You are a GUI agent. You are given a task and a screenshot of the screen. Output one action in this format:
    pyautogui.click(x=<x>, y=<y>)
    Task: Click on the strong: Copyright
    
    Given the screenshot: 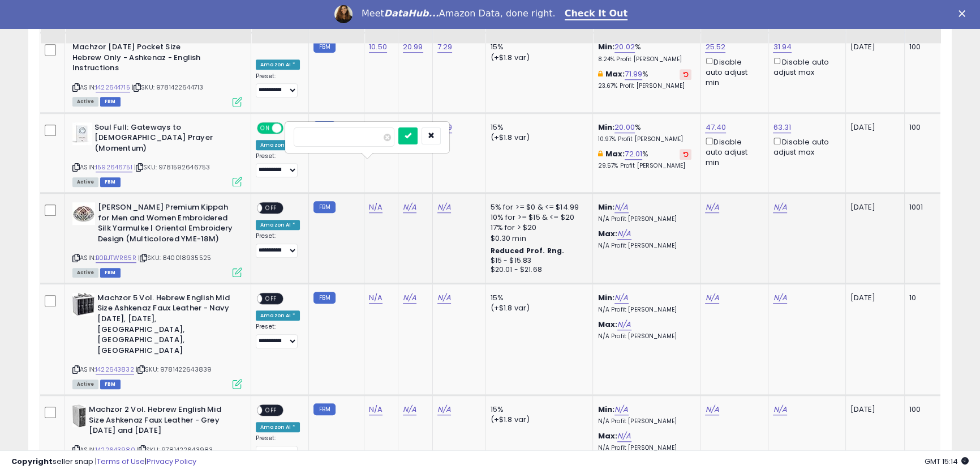 What is the action you would take?
    pyautogui.click(x=31, y=461)
    